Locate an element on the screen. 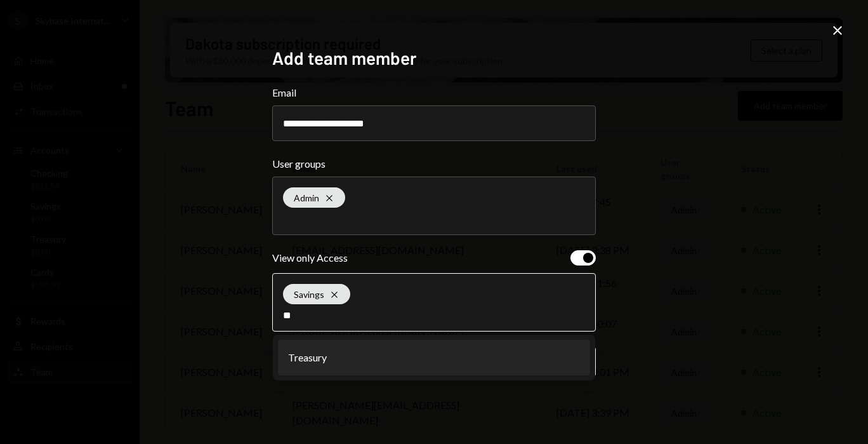  h2: Add team member is located at coordinates (434, 58).